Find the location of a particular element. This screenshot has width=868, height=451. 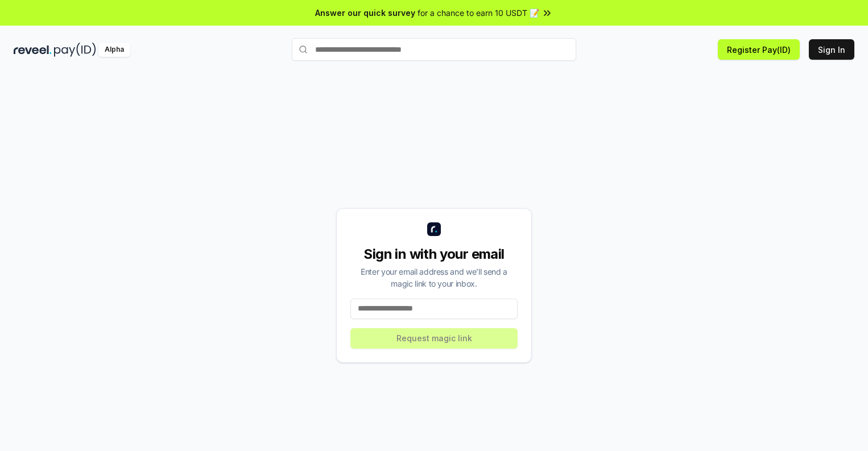

div: Alpha is located at coordinates (114, 50).